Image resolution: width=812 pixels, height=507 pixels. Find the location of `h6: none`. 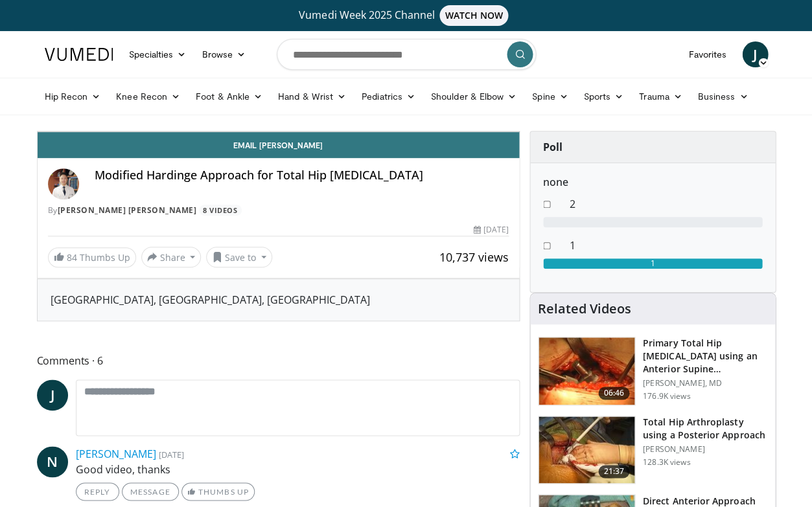

h6: none is located at coordinates (652, 182).